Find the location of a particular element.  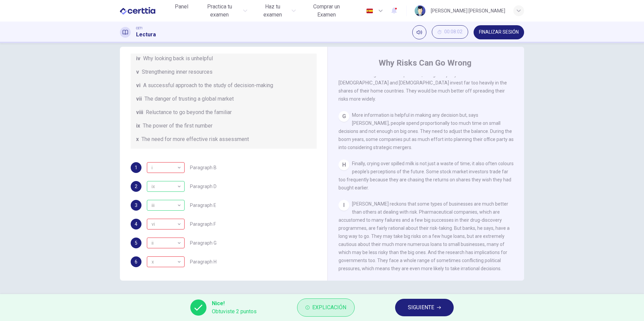

h1: Lectura is located at coordinates (146, 34).